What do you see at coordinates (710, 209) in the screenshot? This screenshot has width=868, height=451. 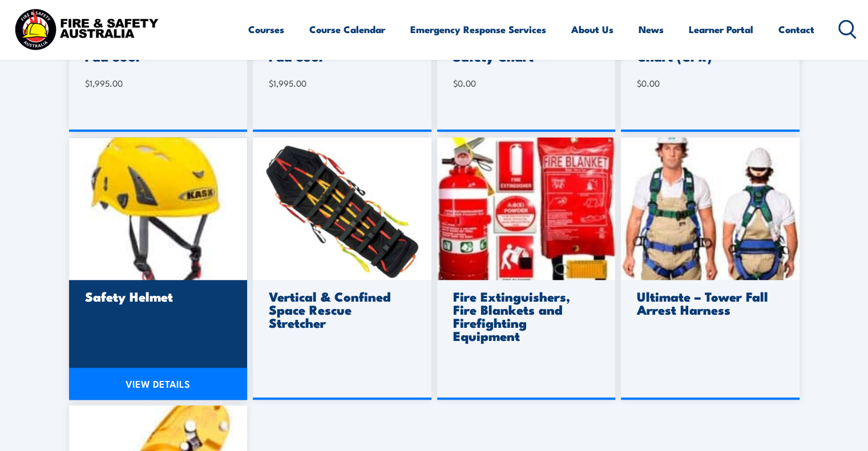 I see `a: arrest-harness.jpg` at bounding box center [710, 209].